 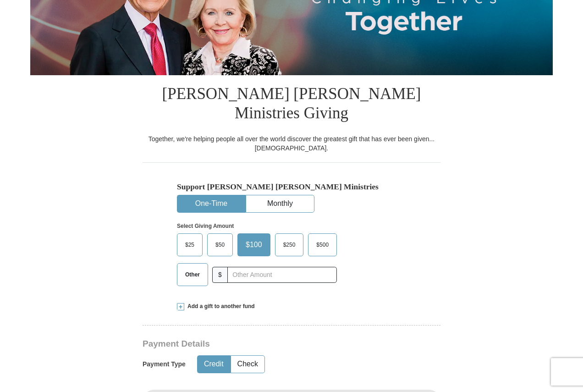 I want to click on h5: Payment Type, so click(x=164, y=364).